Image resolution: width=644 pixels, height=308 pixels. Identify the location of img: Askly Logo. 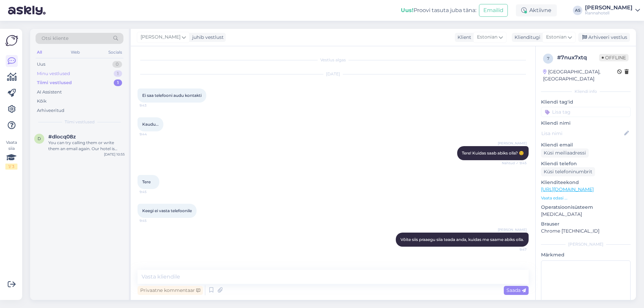
(12, 40).